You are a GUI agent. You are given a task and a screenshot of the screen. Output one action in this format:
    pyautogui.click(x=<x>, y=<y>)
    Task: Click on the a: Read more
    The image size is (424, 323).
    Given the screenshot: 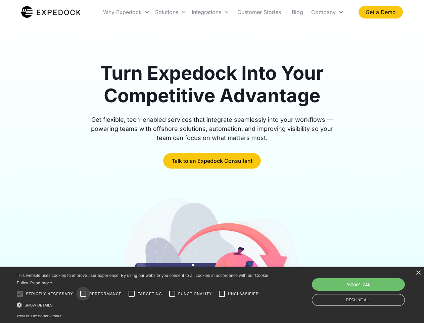 What is the action you would take?
    pyautogui.click(x=41, y=282)
    